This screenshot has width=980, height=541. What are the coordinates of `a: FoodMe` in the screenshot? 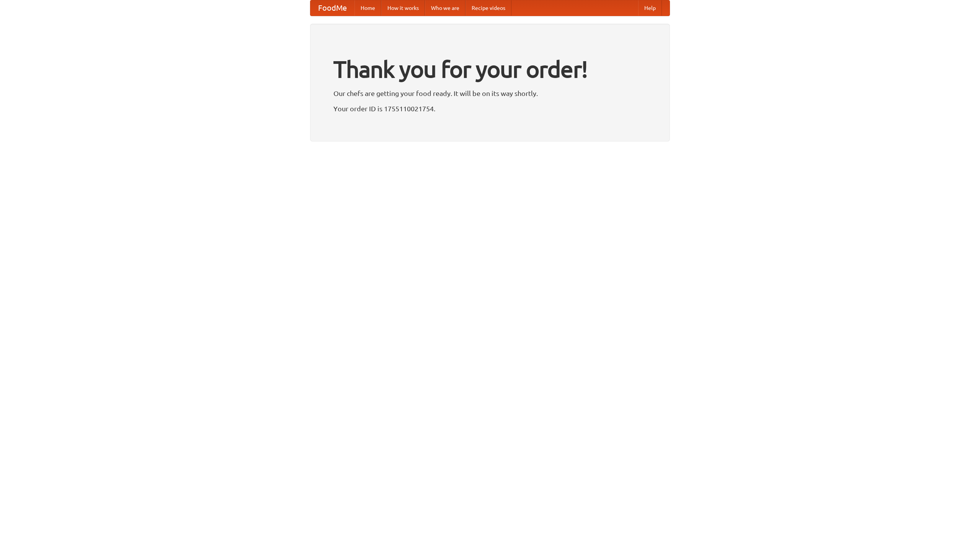 It's located at (333, 8).